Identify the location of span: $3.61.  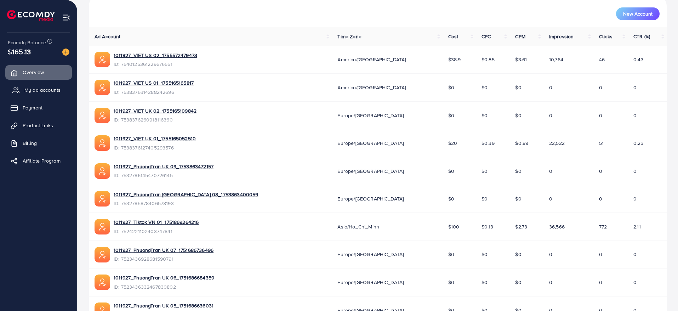
(521, 59).